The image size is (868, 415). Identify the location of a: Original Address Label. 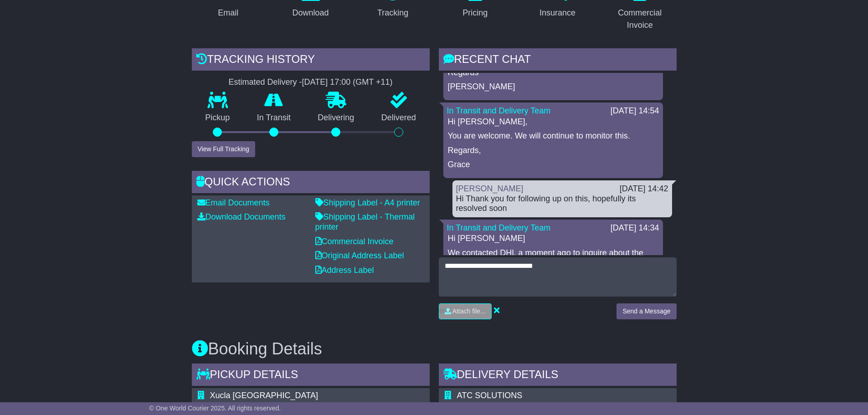
(359, 255).